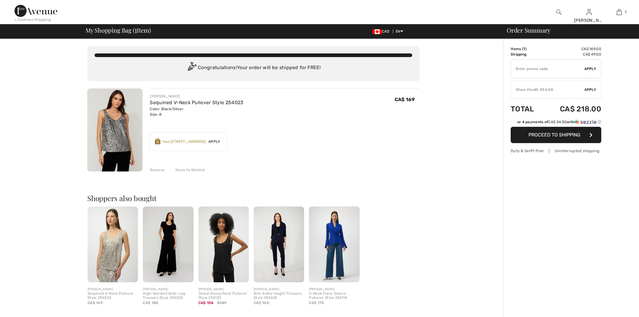 Image resolution: width=639 pixels, height=317 pixels. I want to click on h2: Shoppers also bought, so click(254, 198).